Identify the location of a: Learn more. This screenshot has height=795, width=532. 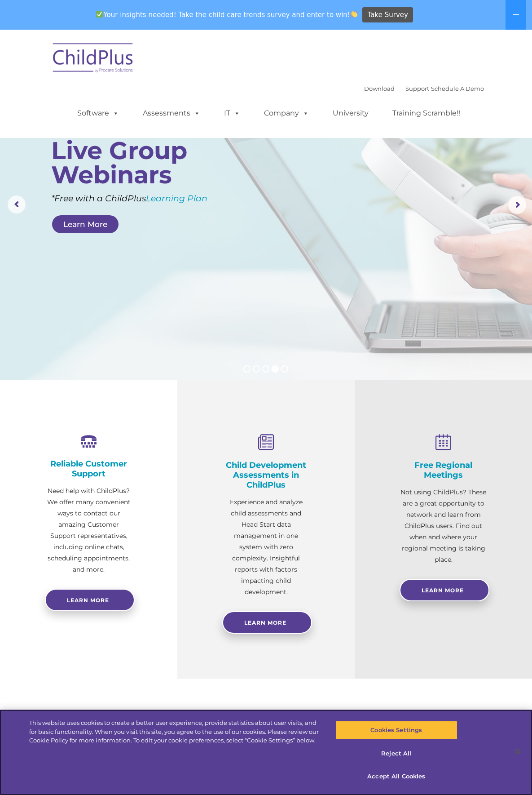
(90, 600).